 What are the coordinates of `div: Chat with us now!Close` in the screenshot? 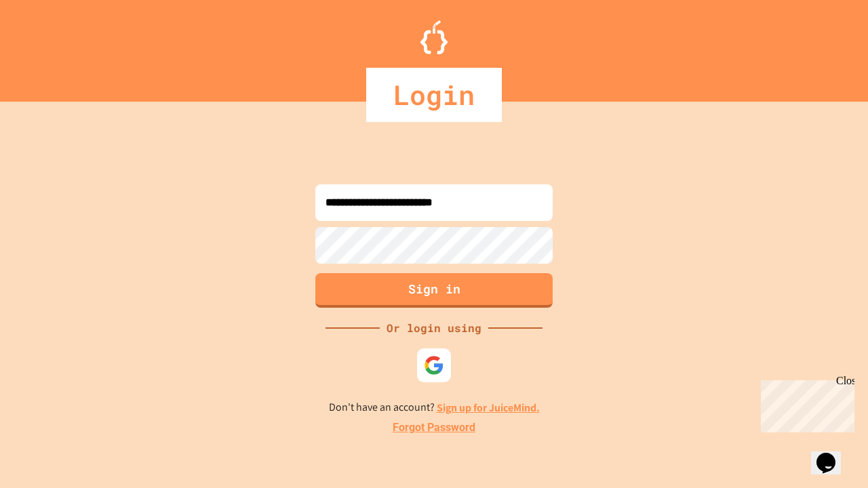 It's located at (49, 46).